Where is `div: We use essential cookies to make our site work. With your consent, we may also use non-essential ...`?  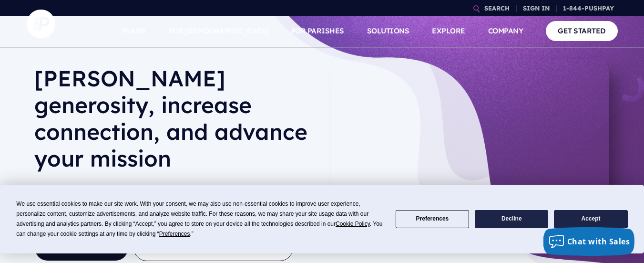 div: We use essential cookies to make our site work. With your consent, we may also use non-essential ... is located at coordinates (200, 219).